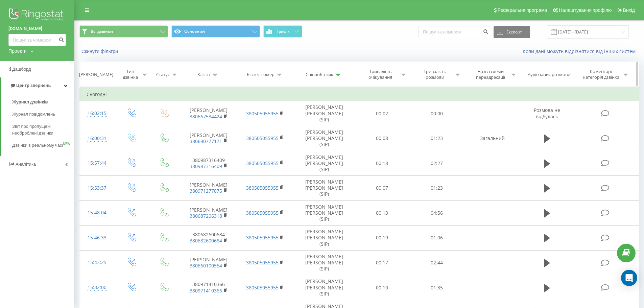  What do you see at coordinates (283, 32) in the screenshot?
I see `span: Графік` at bounding box center [283, 32].